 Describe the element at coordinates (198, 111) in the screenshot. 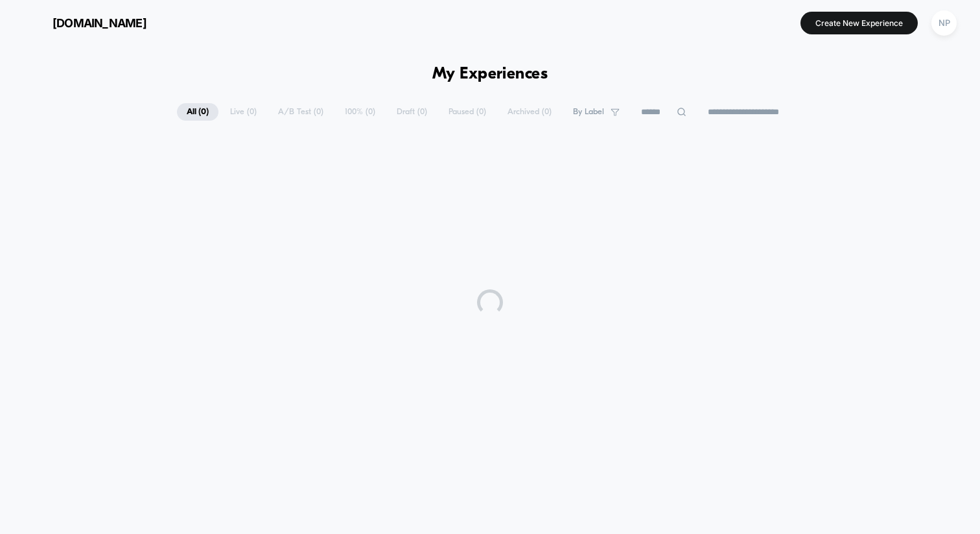

I see `span: All ( 0 )` at that location.